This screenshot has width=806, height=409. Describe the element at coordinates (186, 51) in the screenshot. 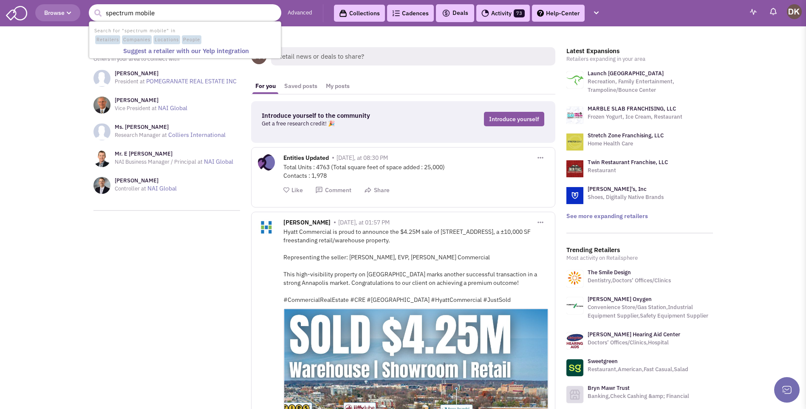

I see `a: Suggest a retailer with our Yelp integration` at that location.